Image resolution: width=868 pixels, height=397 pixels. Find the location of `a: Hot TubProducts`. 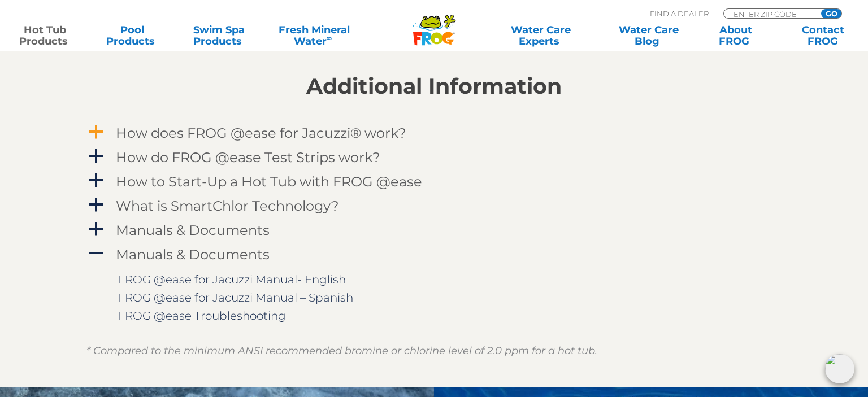

a: Hot TubProducts is located at coordinates (46, 36).